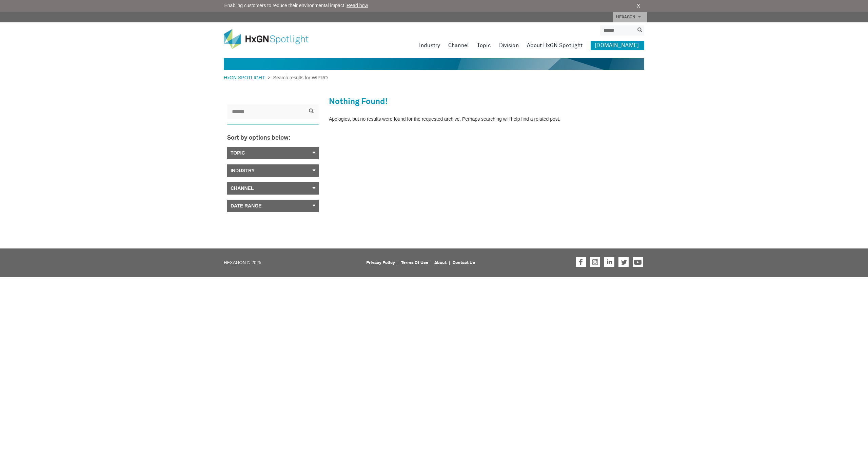 This screenshot has height=461, width=868. What do you see at coordinates (555, 46) in the screenshot?
I see `a: About HxGN Spotlight` at bounding box center [555, 46].